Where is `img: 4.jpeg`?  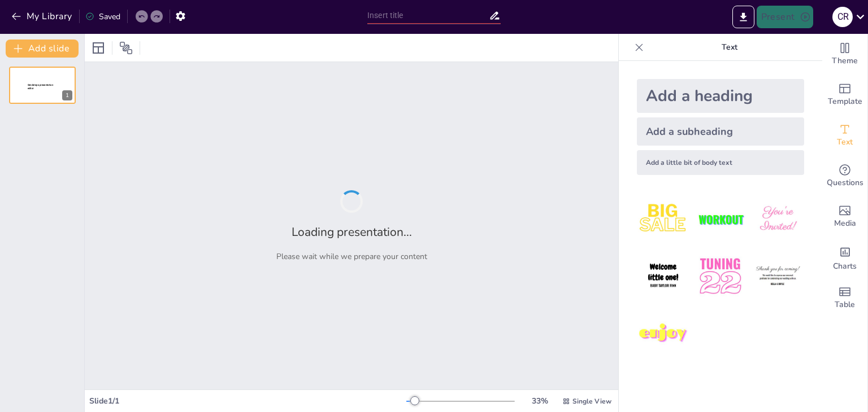
img: 4.jpeg is located at coordinates (662, 276).